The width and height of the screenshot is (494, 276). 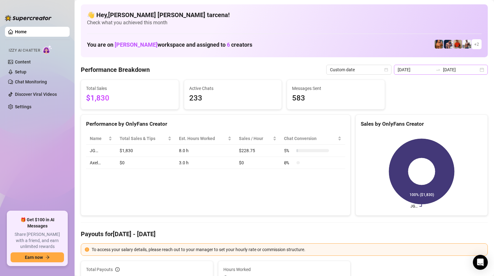 I want to click on span: exclamation-circle, so click(x=87, y=249).